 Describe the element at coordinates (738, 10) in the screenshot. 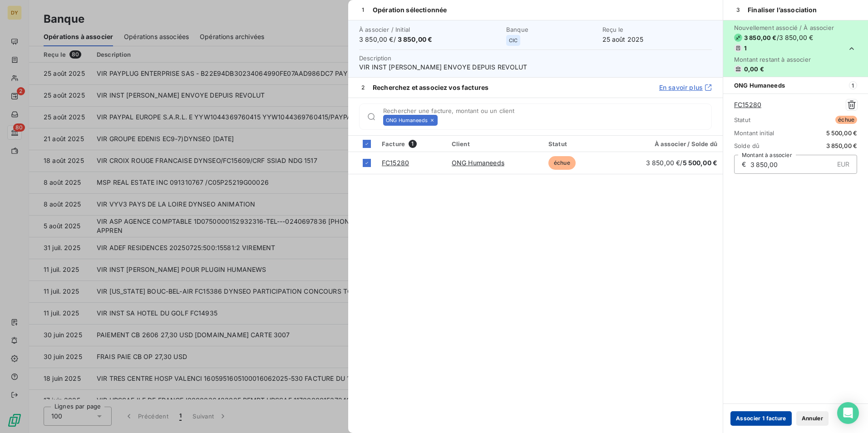

I see `span: 3` at that location.